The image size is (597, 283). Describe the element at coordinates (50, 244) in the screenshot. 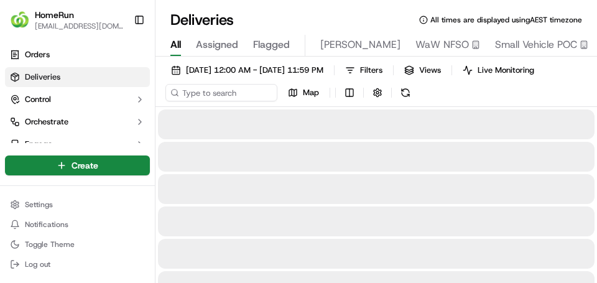

I see `span: Toggle Theme` at that location.